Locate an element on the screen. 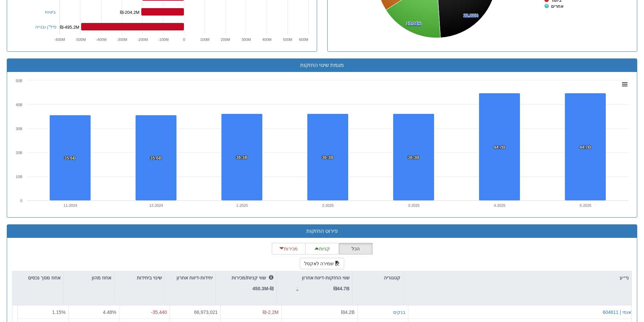 This screenshot has width=644, height=322. div: בנקים is located at coordinates (399, 312).